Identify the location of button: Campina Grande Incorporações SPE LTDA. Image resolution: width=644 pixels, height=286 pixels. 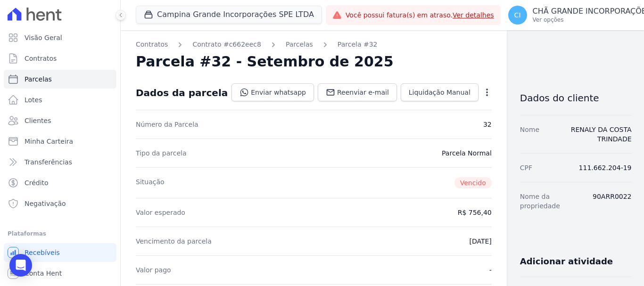
(229, 15).